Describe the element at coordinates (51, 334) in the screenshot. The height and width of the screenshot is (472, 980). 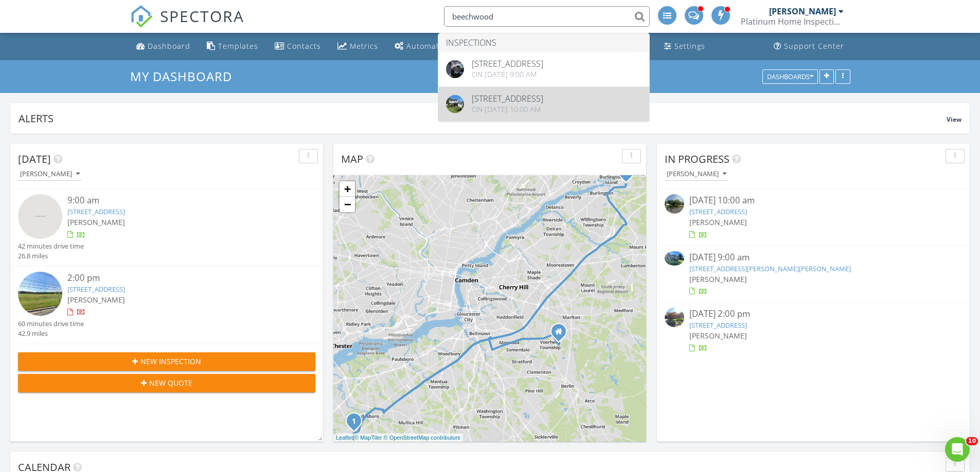
I see `div: 42.9 miles` at that location.